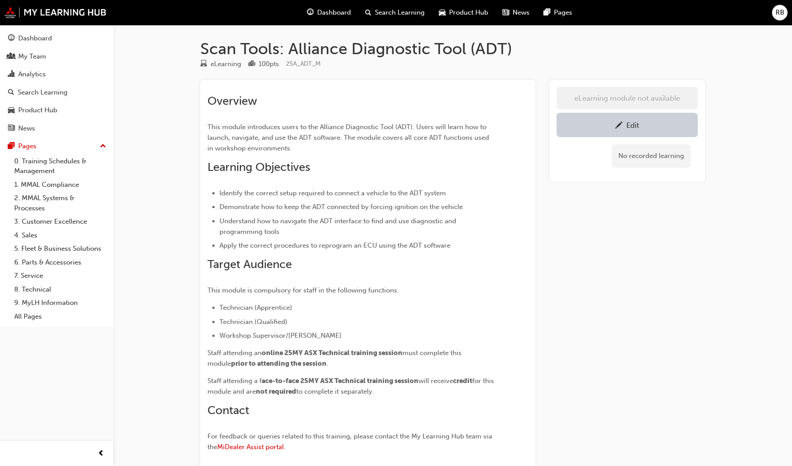 Image resolution: width=792 pixels, height=466 pixels. What do you see at coordinates (226, 64) in the screenshot?
I see `div: eLearning` at bounding box center [226, 64].